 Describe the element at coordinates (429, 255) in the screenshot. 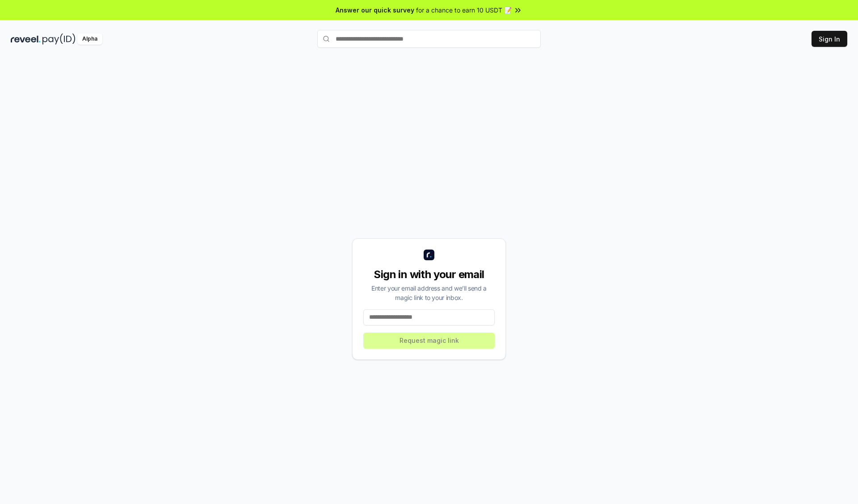

I see `img: logo_small` at that location.